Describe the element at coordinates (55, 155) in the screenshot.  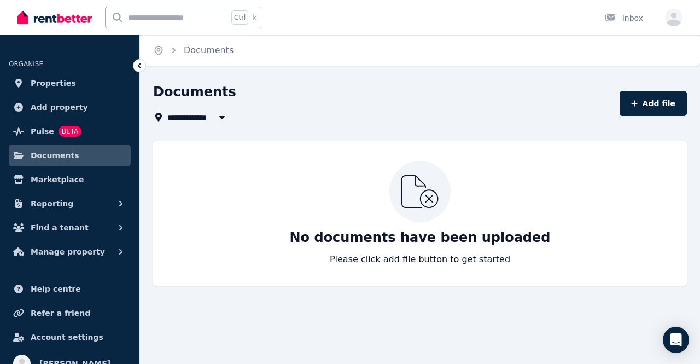
I see `span: Documents` at that location.